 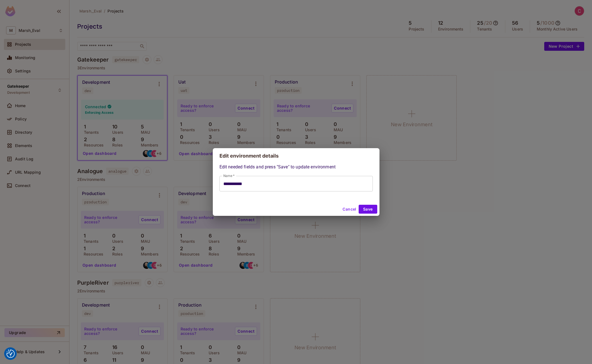 I want to click on h2: Edit environment details, so click(x=296, y=156).